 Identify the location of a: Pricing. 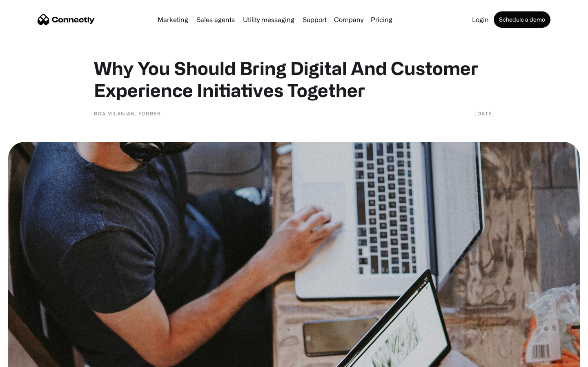
(381, 19).